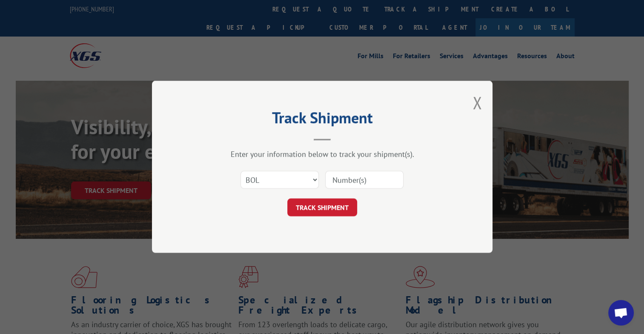 The width and height of the screenshot is (644, 334). I want to click on div: Enter your information below to track your shipment(s)., so click(322, 154).